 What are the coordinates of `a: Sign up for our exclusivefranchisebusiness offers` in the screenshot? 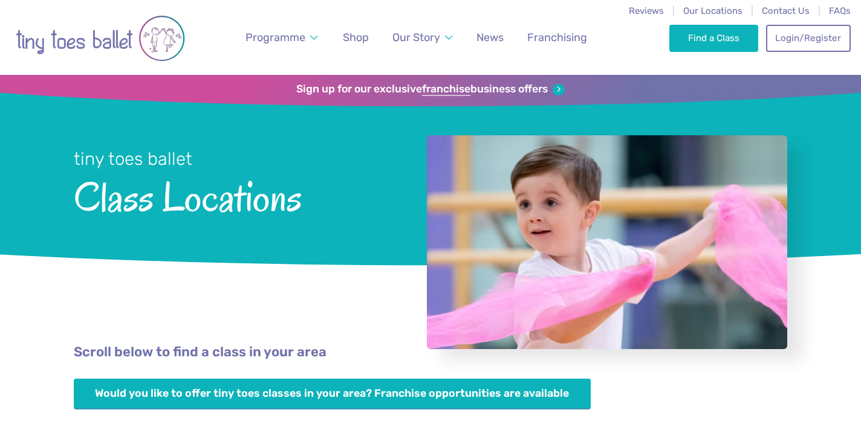 It's located at (430, 89).